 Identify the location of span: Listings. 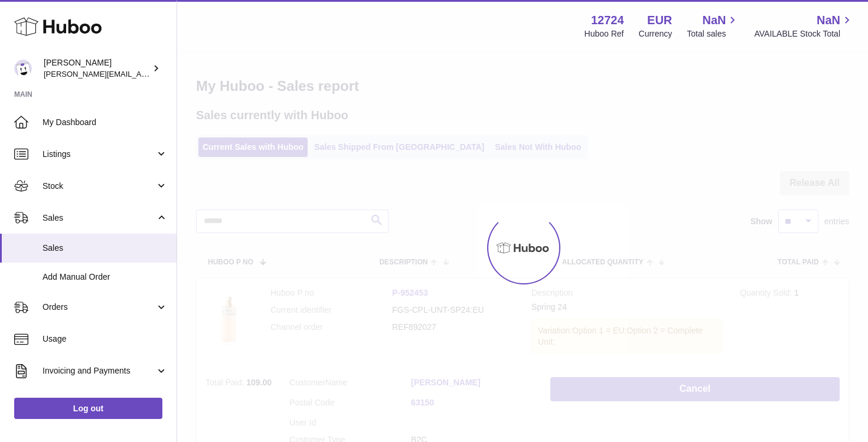
(98, 154).